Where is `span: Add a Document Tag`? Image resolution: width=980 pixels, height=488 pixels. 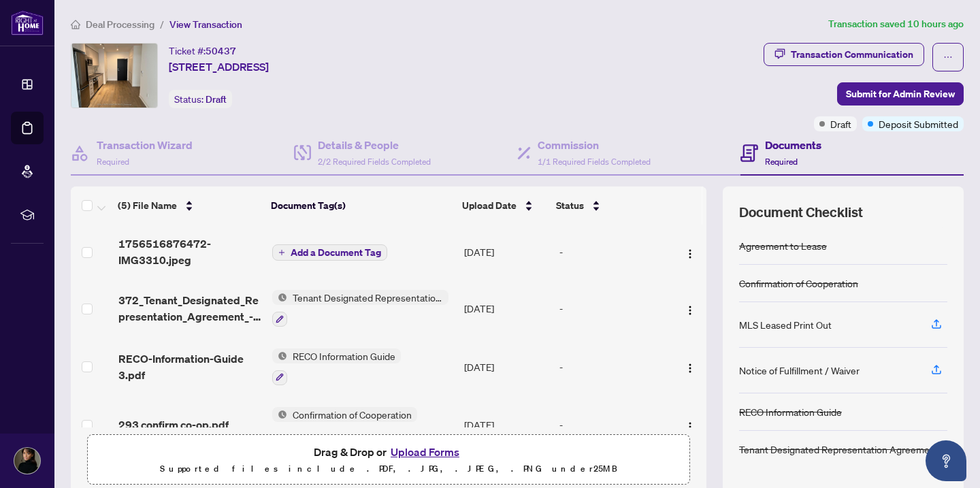
span: Add a Document Tag is located at coordinates (336, 253).